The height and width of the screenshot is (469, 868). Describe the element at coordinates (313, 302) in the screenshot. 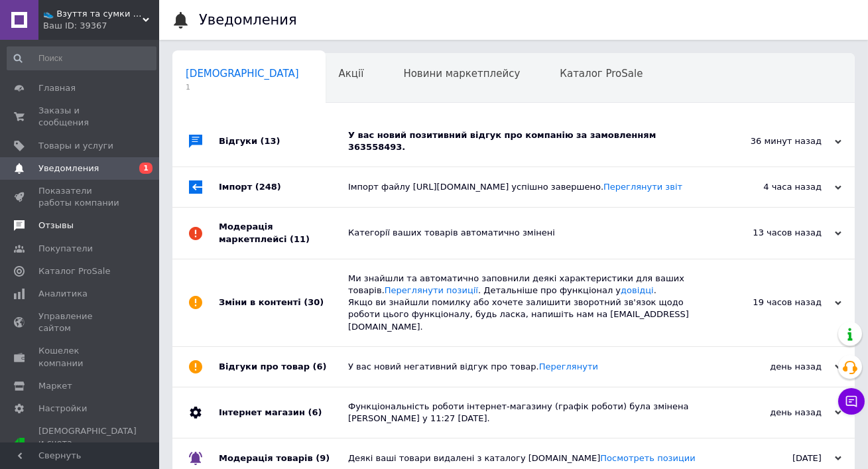

I see `span: (30)` at that location.